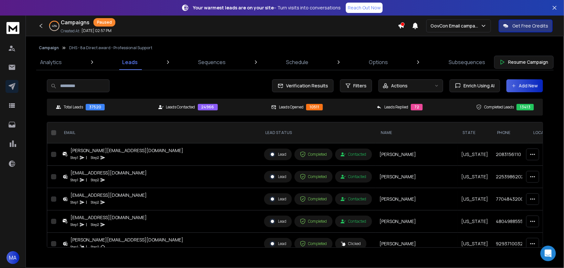 Image resolution: width=564 pixels, height=268 pixels. Describe the element at coordinates (548, 253) in the screenshot. I see `div: Open Intercom Messenger` at that location.